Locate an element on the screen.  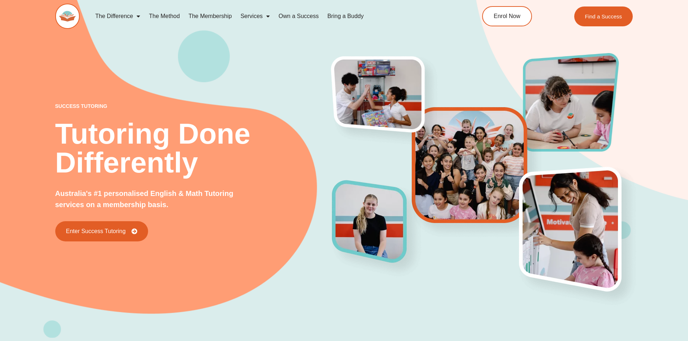
p: success tutoring is located at coordinates (194, 106).